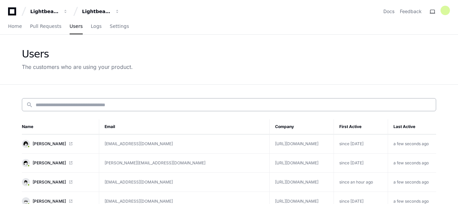 The height and width of the screenshot is (204, 458). I want to click on span: Pull Requests, so click(45, 26).